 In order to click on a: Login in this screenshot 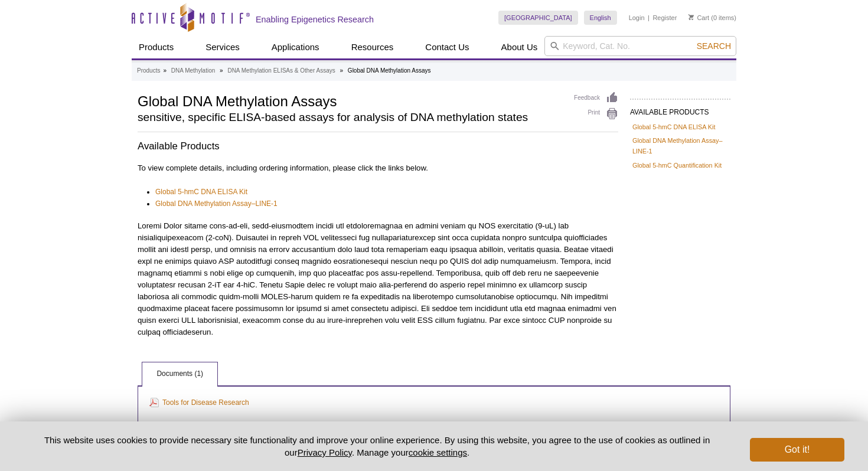, I will do `click(636, 18)`.